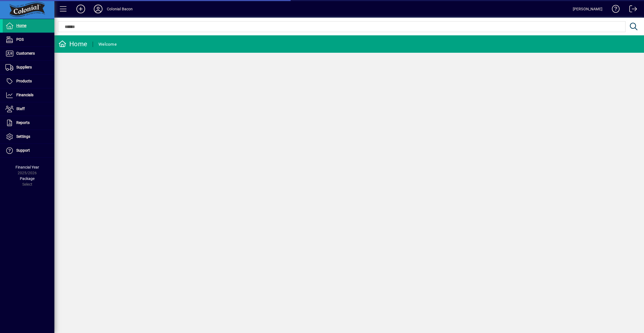 This screenshot has width=644, height=333. Describe the element at coordinates (29, 150) in the screenshot. I see `a: Support` at that location.